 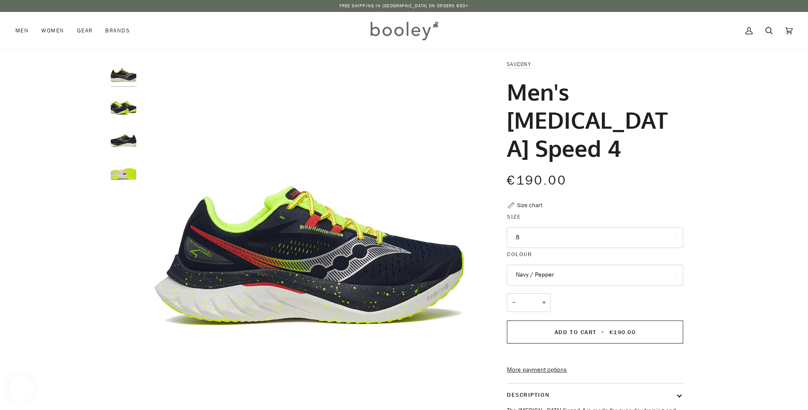 I want to click on a: Men, so click(x=25, y=31).